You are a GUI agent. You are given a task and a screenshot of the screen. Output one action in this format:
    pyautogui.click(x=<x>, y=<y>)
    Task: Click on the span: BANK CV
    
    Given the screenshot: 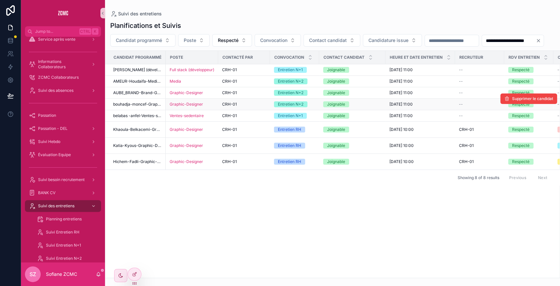 What is the action you would take?
    pyautogui.click(x=47, y=193)
    